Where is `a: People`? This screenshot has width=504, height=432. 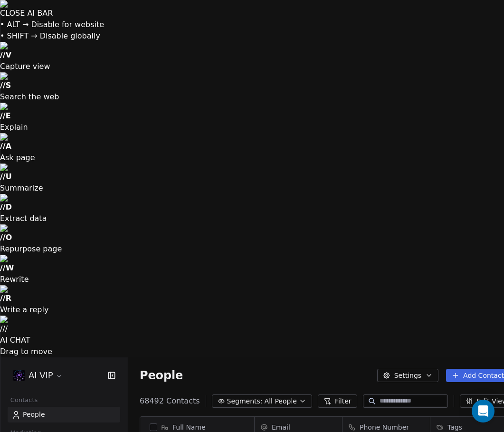
a: People is located at coordinates (64, 415).